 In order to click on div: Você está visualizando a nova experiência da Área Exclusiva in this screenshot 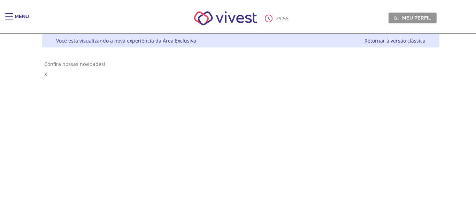, I will do `click(126, 40)`.